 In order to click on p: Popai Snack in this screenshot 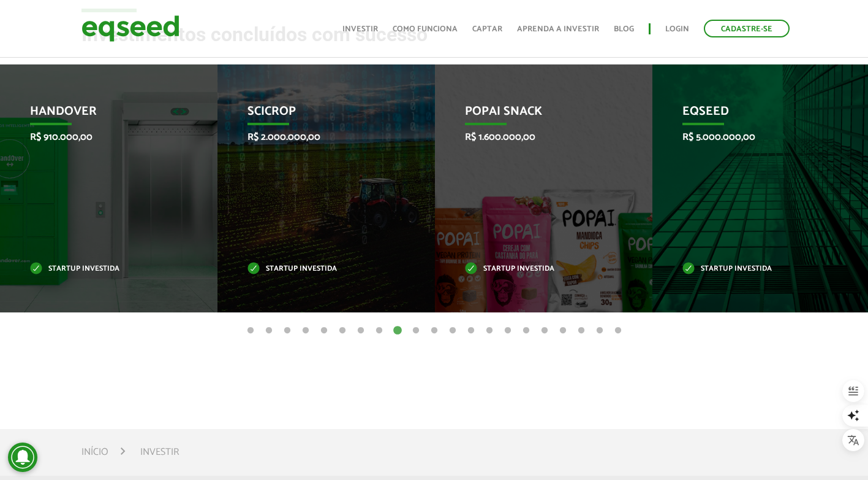, I will do `click(535, 115)`.